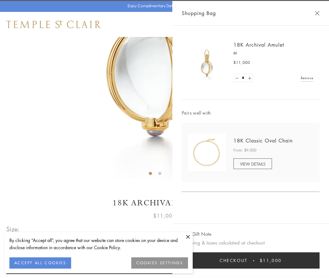 The image size is (329, 278). Describe the element at coordinates (237, 78) in the screenshot. I see `a: Set quantity to 0` at that location.